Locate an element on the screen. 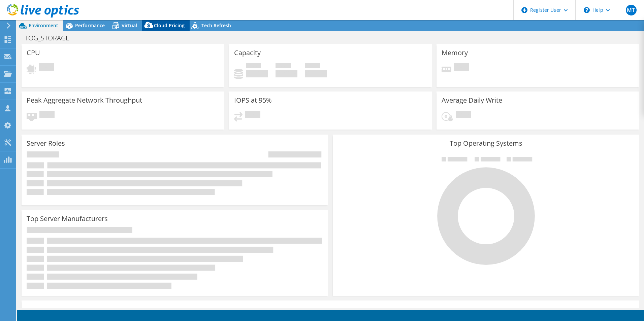  span: Used is located at coordinates (253, 67).